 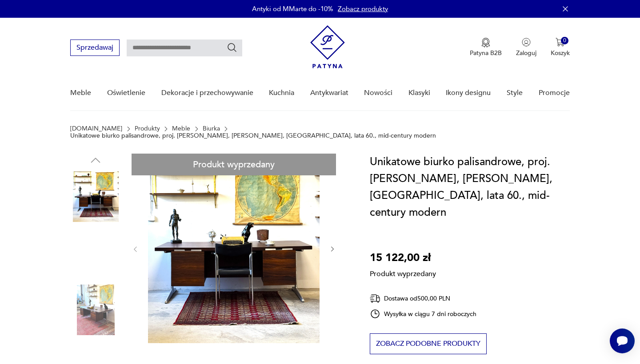 What do you see at coordinates (126, 93) in the screenshot?
I see `a: Oświetlenie` at bounding box center [126, 93].